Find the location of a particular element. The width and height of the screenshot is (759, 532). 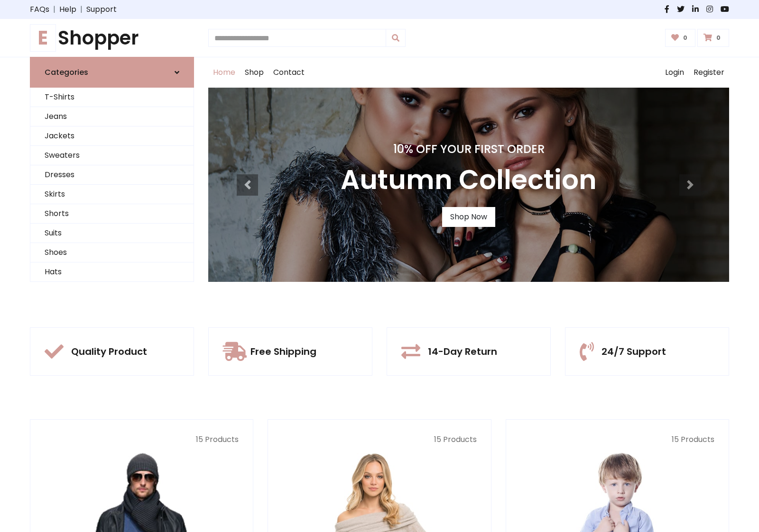

h5: 24/7 Support is located at coordinates (634, 352).